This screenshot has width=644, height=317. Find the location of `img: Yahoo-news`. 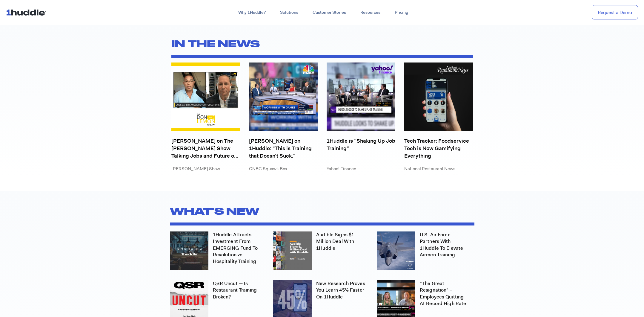

img: Yahoo-news is located at coordinates (362, 97).